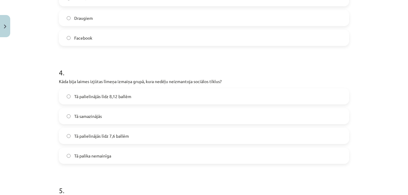  What do you see at coordinates (204, 67) in the screenshot?
I see `h1: 4 .` at bounding box center [204, 67].